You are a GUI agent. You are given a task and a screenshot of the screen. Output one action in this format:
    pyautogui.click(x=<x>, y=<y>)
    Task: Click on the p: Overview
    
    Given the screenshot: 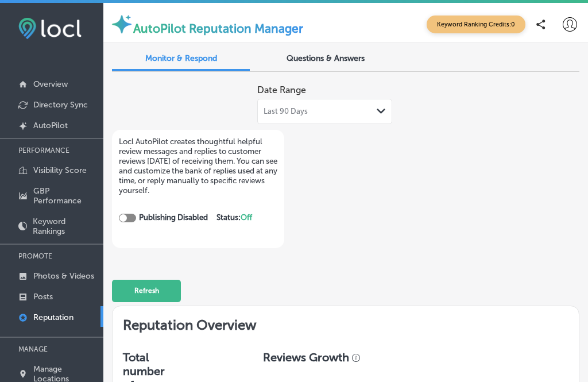 What is the action you would take?
    pyautogui.click(x=51, y=84)
    